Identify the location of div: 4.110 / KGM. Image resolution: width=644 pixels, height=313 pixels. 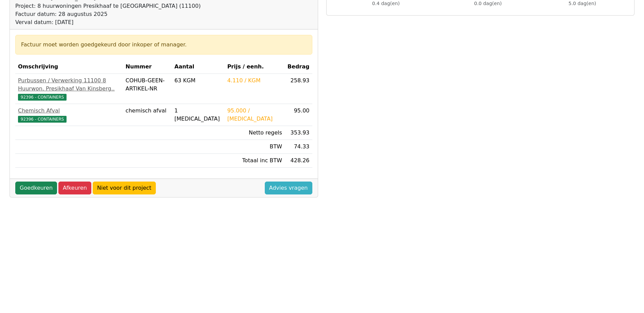
(254, 81).